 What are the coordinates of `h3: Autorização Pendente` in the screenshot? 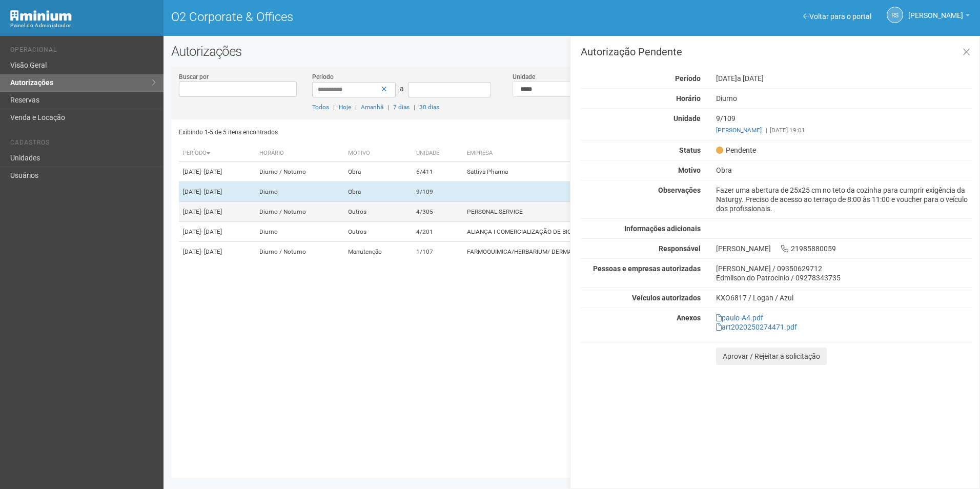 It's located at (776, 52).